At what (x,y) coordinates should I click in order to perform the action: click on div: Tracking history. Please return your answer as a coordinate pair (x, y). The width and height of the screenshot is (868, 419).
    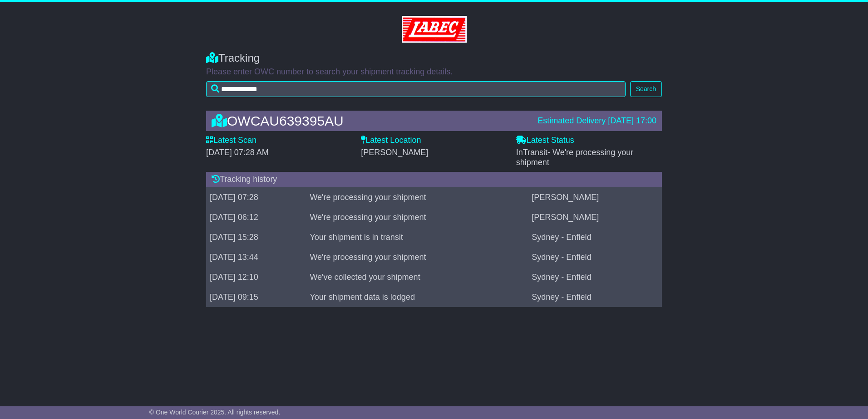
    Looking at the image, I should click on (434, 180).